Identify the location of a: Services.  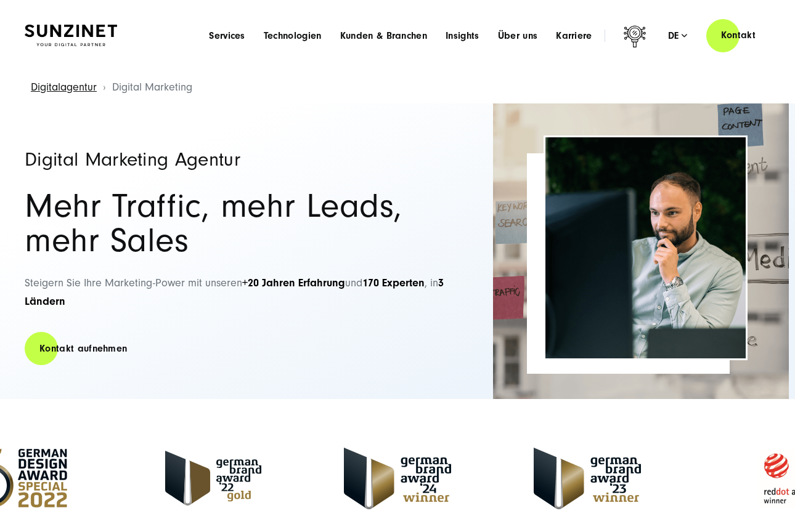
(227, 36).